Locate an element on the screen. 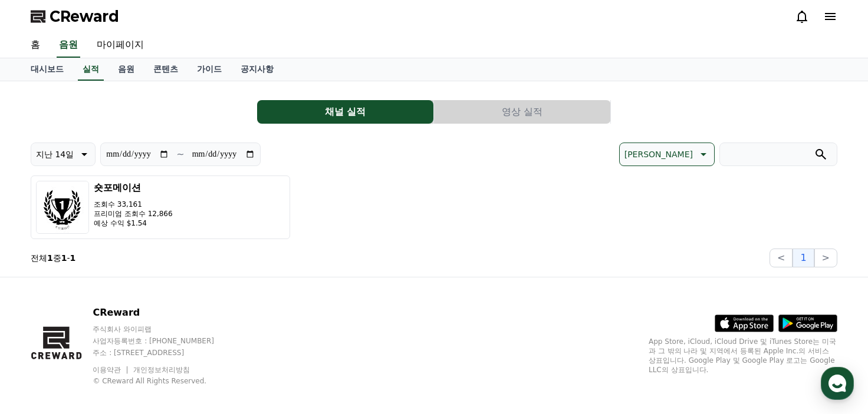 Image resolution: width=868 pixels, height=414 pixels. p: © CReward All Rights Reserved. is located at coordinates (164, 381).